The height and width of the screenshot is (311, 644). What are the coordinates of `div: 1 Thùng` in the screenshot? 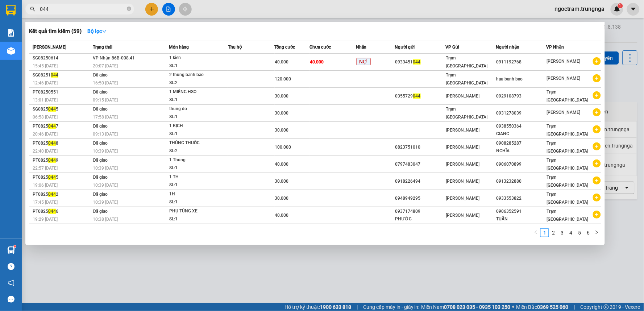 It's located at (196, 160).